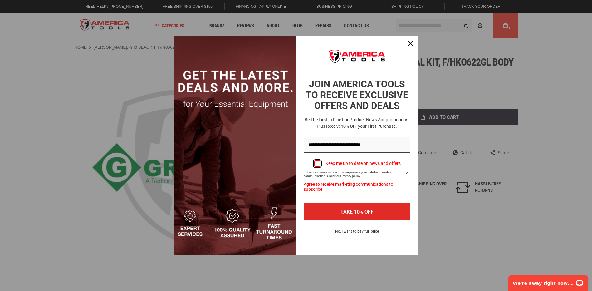 The image size is (592, 291). I want to click on p: We're away right now. Please check back later!, so click(40, 12).